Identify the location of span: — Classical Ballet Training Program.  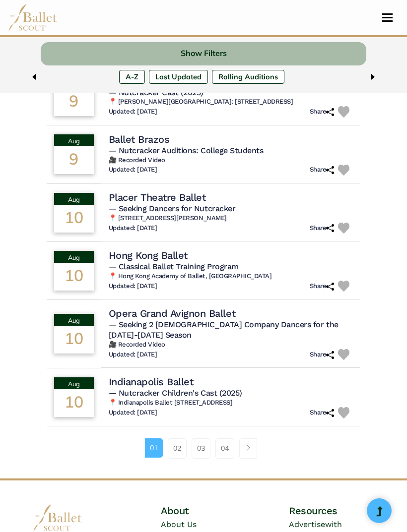
(174, 266).